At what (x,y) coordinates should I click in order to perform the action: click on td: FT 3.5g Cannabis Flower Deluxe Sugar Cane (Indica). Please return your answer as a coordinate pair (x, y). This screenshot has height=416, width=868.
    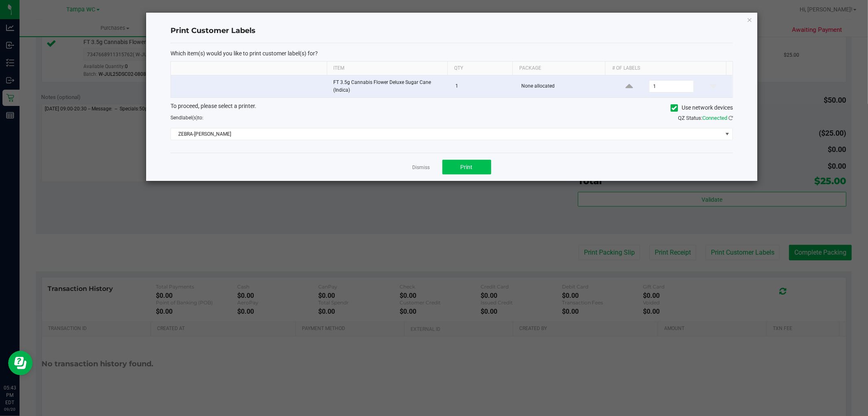
    Looking at the image, I should click on (389, 87).